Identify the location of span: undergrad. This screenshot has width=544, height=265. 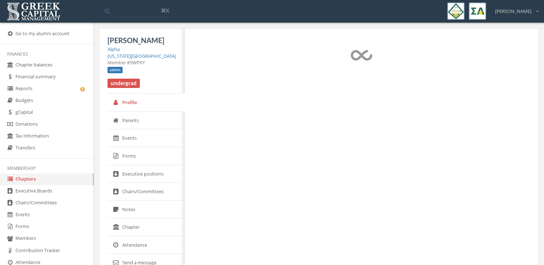
(124, 83).